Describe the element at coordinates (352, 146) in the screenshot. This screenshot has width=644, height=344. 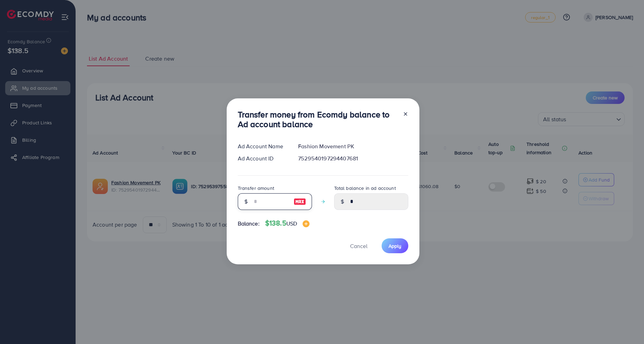
I see `div: Fashion Movement PK` at that location.